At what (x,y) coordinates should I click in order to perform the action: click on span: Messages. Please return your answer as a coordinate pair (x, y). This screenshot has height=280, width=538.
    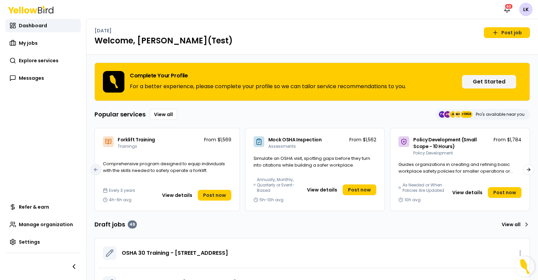
    Looking at the image, I should click on (31, 78).